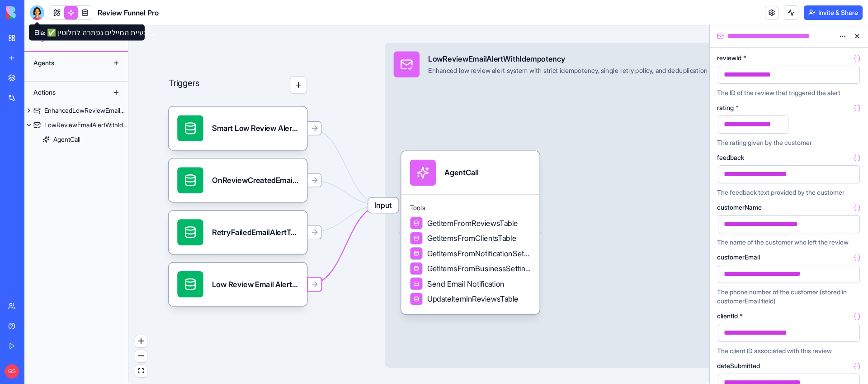 The image size is (868, 384). I want to click on button: fit view, so click(141, 370).